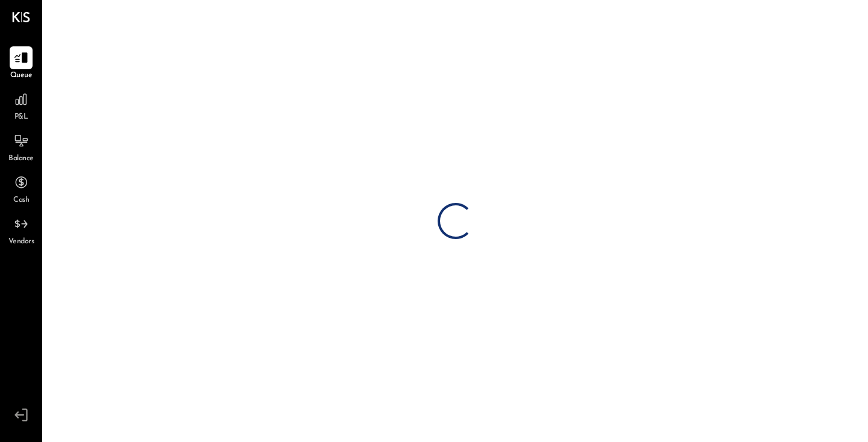  I want to click on span: Cash, so click(21, 200).